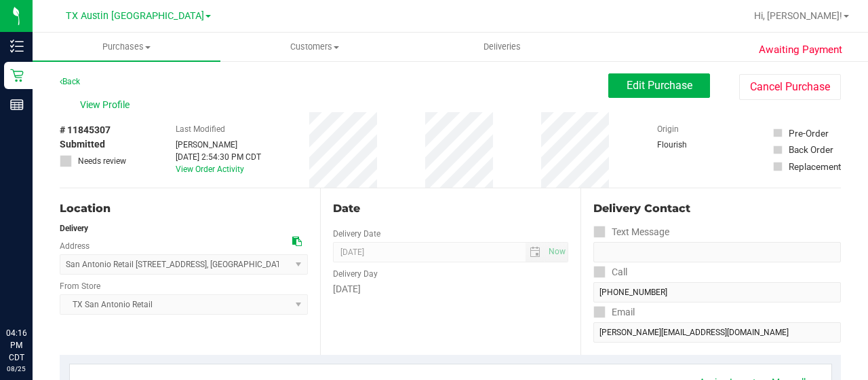 Image resolution: width=868 pixels, height=380 pixels. I want to click on label: From Store, so click(80, 286).